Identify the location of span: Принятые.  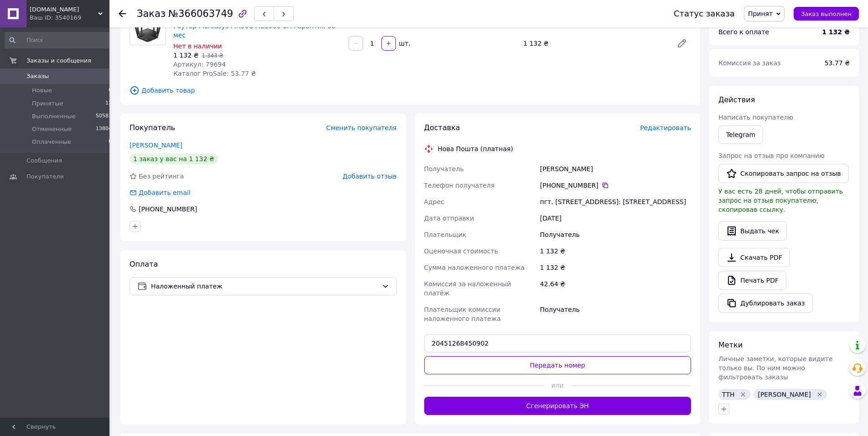
(47, 103).